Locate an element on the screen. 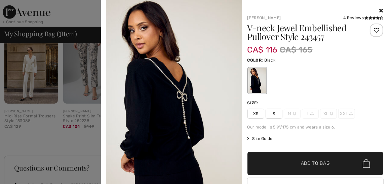 Image resolution: width=390 pixels, height=184 pixels. h1: V-neck Jewel Embellished Pullover Style 243457 is located at coordinates (304, 32).